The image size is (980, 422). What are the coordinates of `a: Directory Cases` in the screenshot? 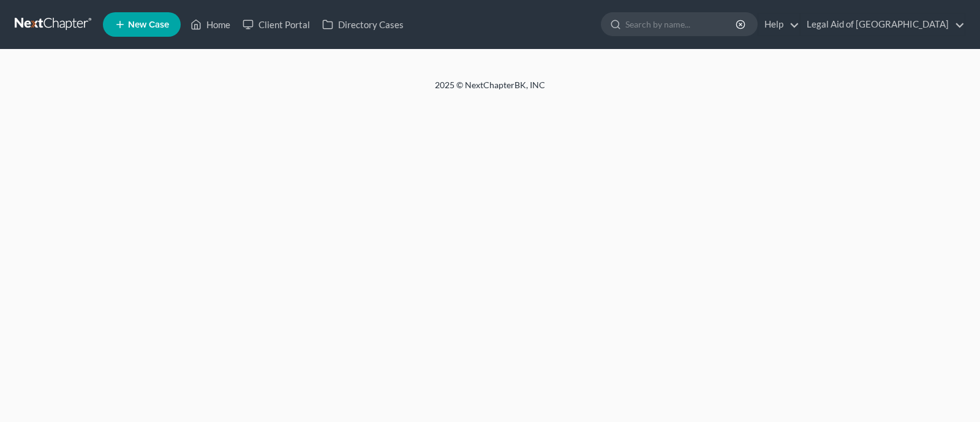 It's located at (363, 24).